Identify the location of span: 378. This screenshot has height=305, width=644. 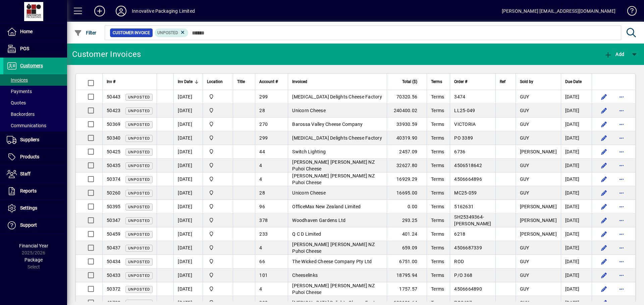
(263, 220).